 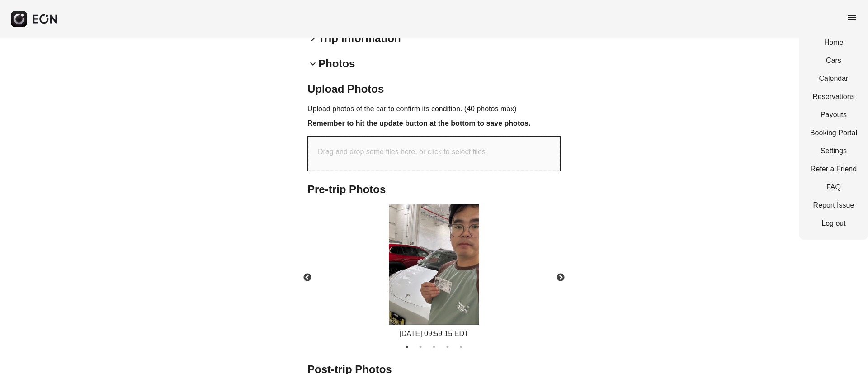 I want to click on a: Report Issue, so click(x=834, y=205).